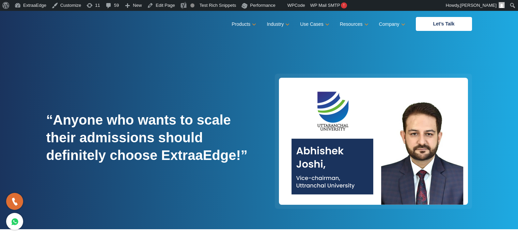  Describe the element at coordinates (277, 24) in the screenshot. I see `a: Industry` at that location.